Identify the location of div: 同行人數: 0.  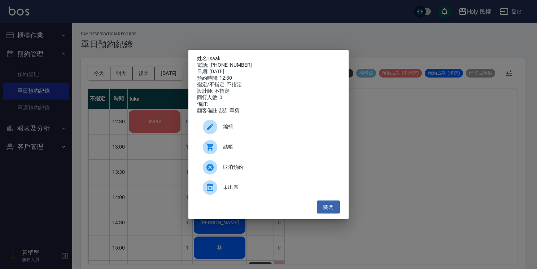
(269, 98).